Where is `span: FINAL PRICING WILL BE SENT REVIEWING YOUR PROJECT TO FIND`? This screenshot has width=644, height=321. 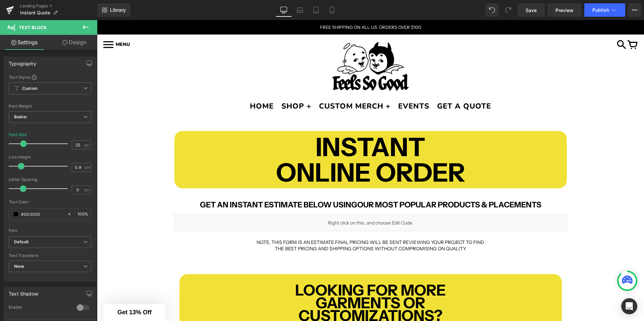
span: FINAL PRICING WILL BE SENT REVIEWING YOUR PROJECT TO FIND is located at coordinates (313, 222).